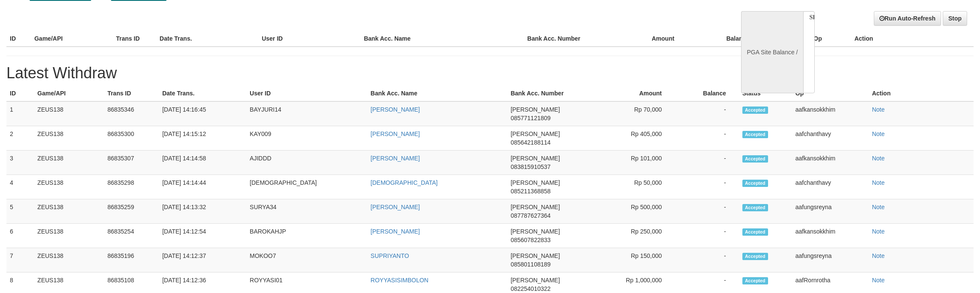 Image resolution: width=980 pixels, height=293 pixels. I want to click on td: Rp 405,000, so click(636, 138).